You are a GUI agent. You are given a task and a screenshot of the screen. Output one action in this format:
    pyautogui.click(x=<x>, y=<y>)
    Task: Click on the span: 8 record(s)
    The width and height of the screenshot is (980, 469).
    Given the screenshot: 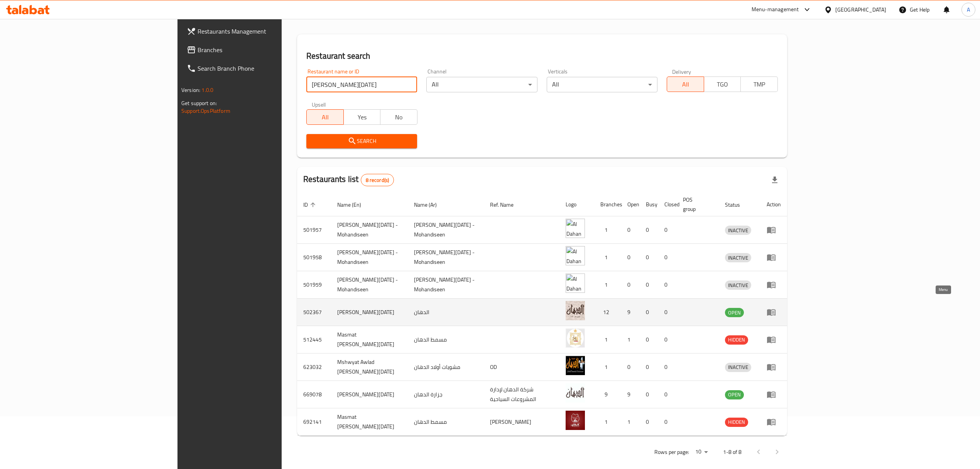 What is the action you would take?
    pyautogui.click(x=377, y=180)
    